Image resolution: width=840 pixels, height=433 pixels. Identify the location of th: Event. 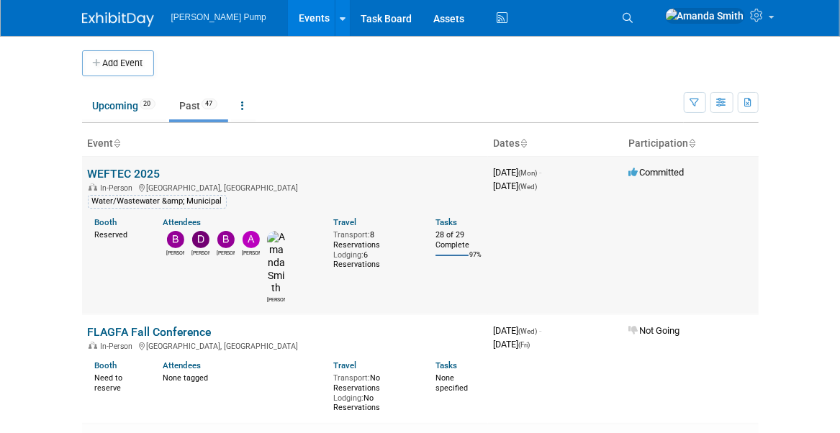
(285, 144).